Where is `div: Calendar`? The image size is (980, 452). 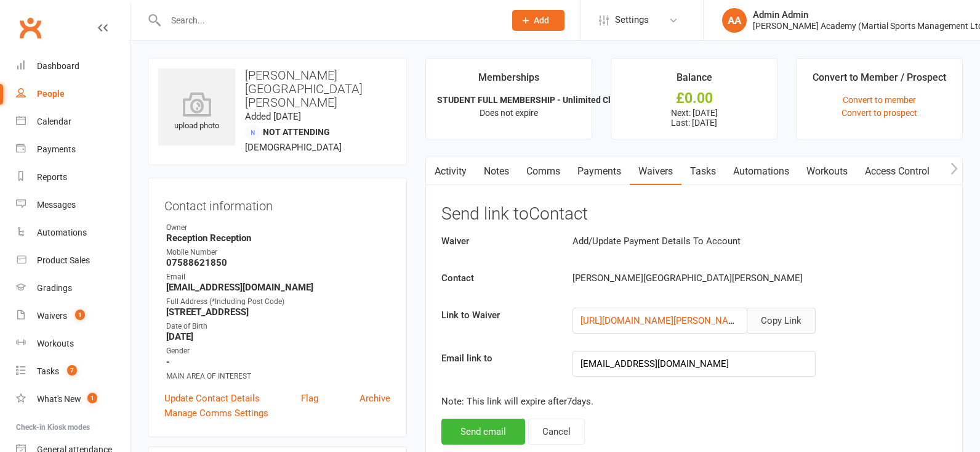
div: Calendar is located at coordinates (54, 122).